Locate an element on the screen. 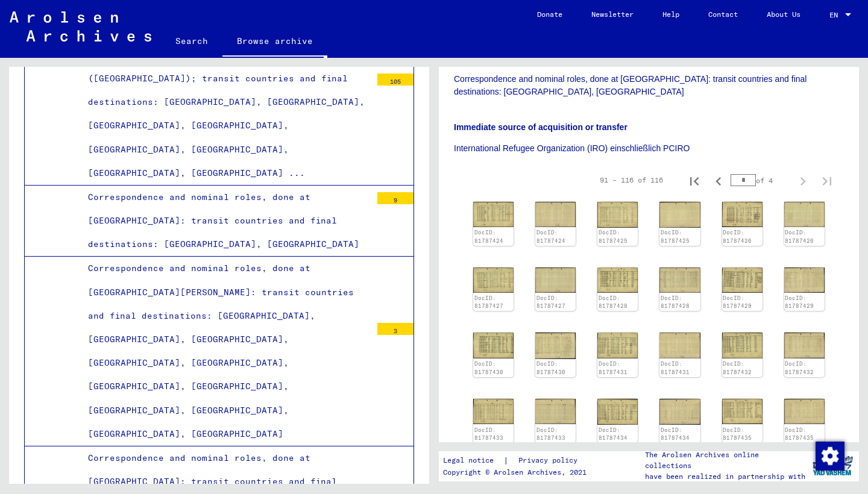 The image size is (868, 494). p: Copyright © Arolsen Archives, 2021 is located at coordinates (517, 472).